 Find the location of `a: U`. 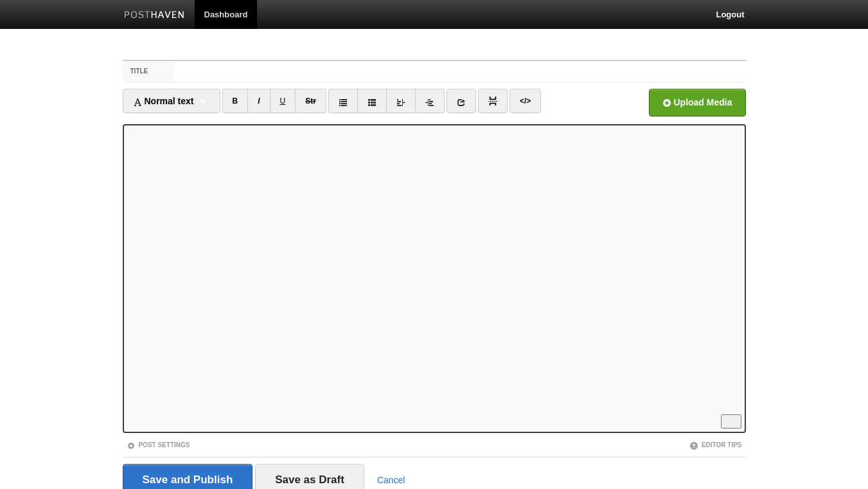

a: U is located at coordinates (283, 101).